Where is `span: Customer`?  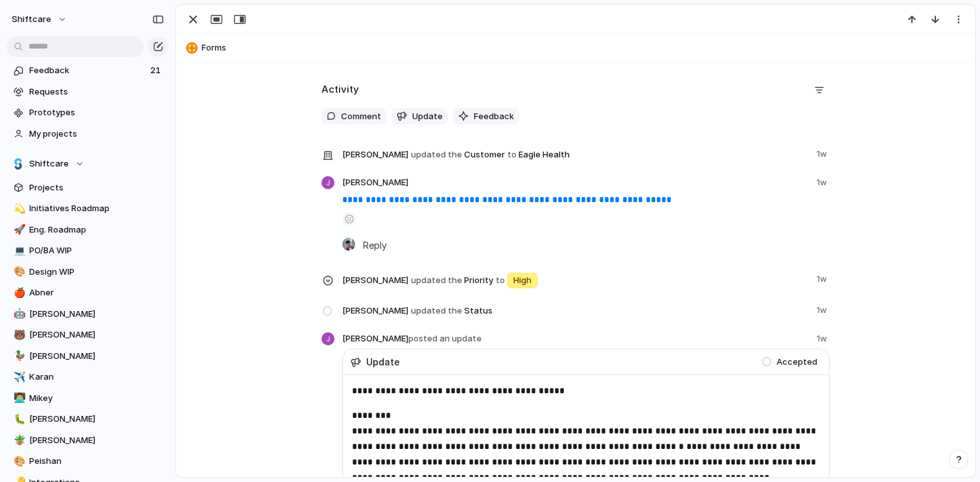
span: Customer is located at coordinates (576, 154).